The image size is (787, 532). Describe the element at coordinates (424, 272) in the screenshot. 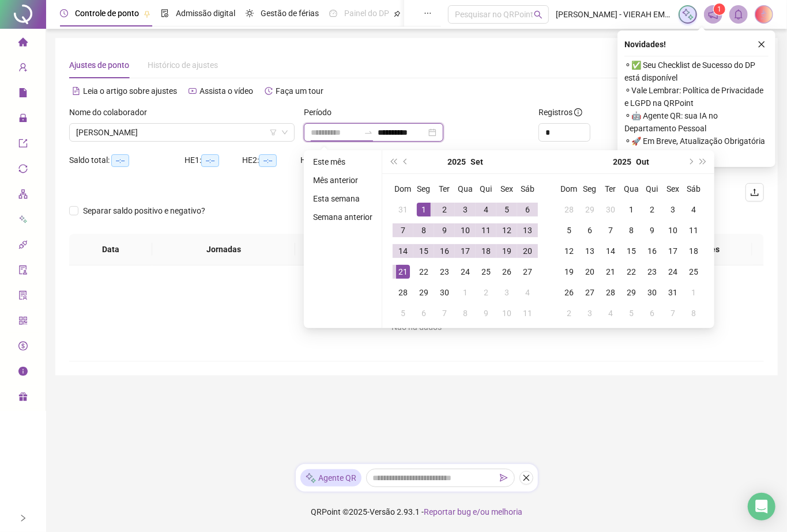

I see `div: 22` at that location.